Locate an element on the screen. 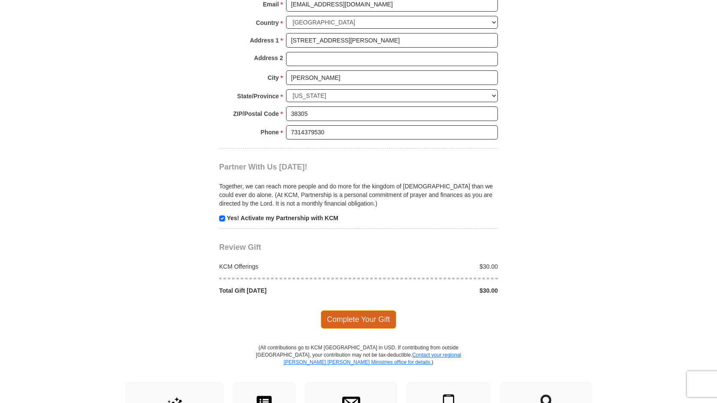  strong: Yes! Activate my Partnership with KCM is located at coordinates (283, 218).